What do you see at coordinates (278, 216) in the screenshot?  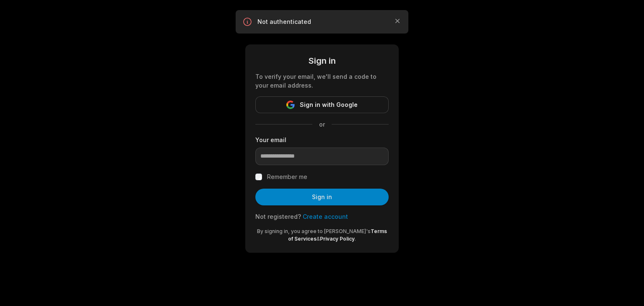 I see `span: Not registered?` at bounding box center [278, 216].